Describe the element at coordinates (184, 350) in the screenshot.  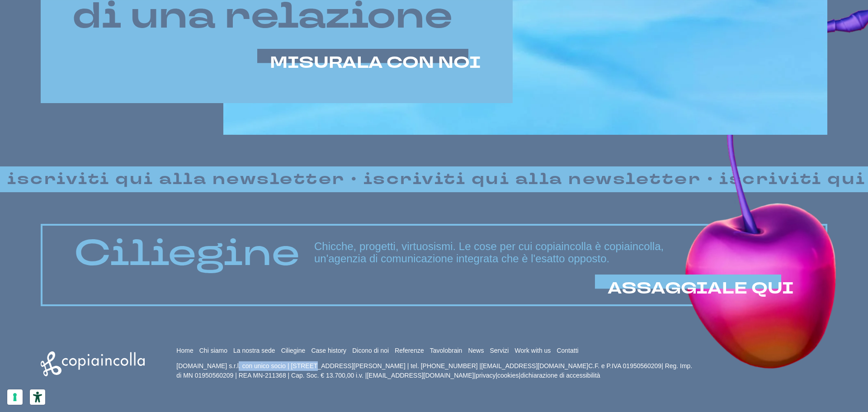
I see `a: Home` at that location.